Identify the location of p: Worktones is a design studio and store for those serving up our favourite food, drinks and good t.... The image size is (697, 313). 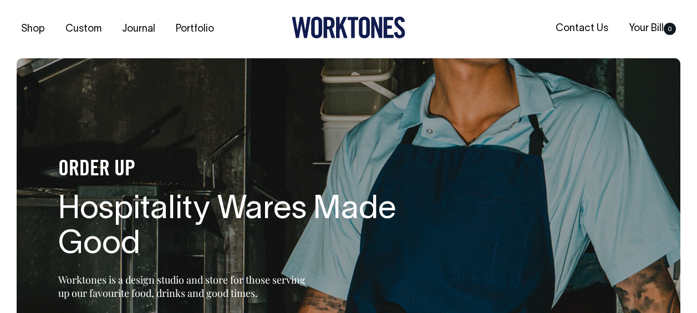
(184, 286).